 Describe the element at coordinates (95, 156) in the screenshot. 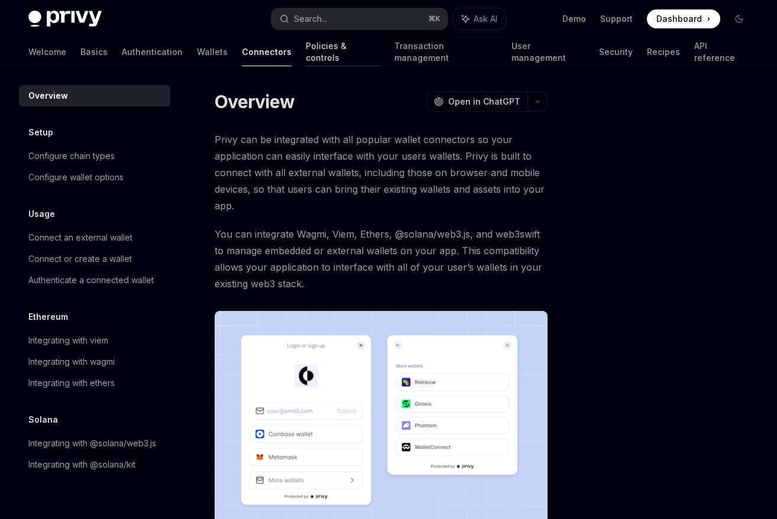

I see `a: Configure chain types` at that location.